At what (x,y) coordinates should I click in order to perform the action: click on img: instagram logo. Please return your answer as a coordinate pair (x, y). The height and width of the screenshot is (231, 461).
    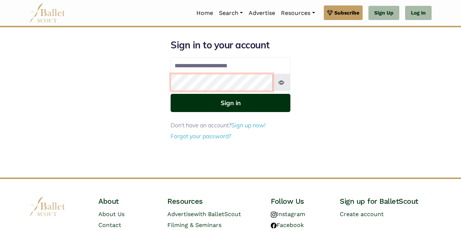
    Looking at the image, I should click on (274, 214).